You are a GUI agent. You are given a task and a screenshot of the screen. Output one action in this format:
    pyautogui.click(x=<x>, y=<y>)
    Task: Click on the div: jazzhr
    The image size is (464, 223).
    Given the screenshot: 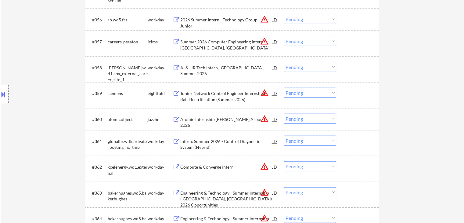 What is the action you would take?
    pyautogui.click(x=160, y=119)
    